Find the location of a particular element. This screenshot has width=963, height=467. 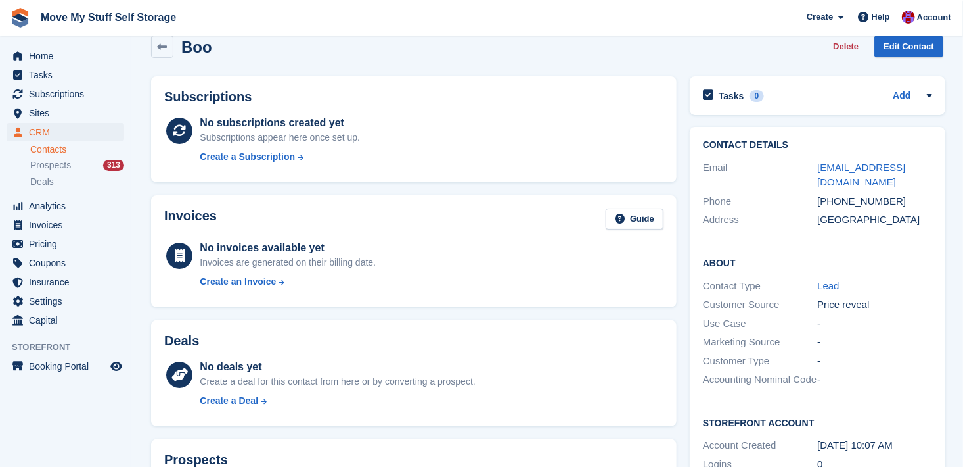

h2: Invoices is located at coordinates (191, 219).